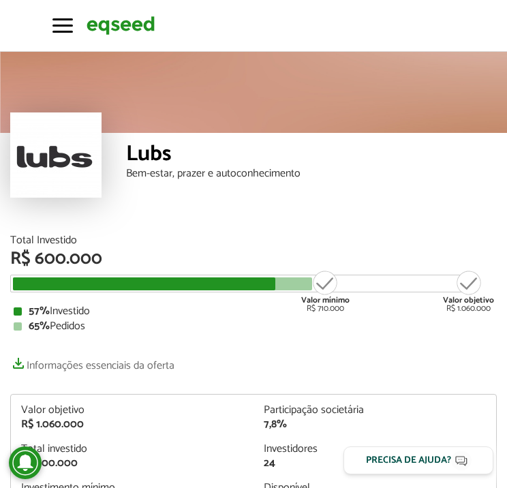 The height and width of the screenshot is (488, 507). I want to click on div: Investidores, so click(375, 449).